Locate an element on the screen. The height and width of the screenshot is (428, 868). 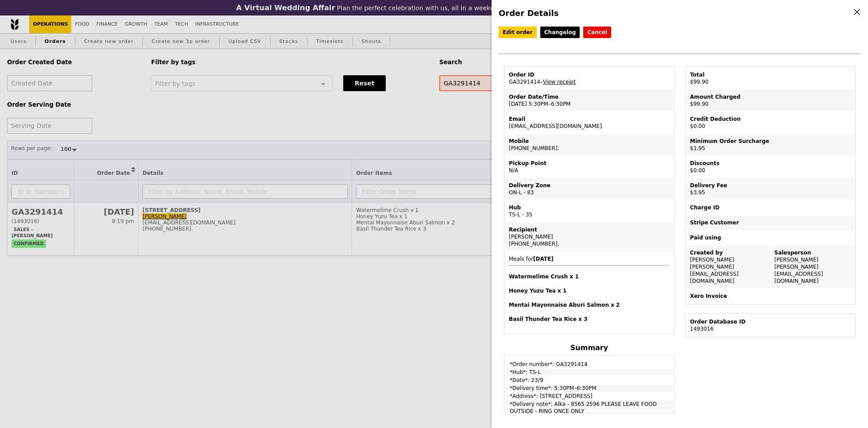
span: Meals for is located at coordinates (589, 289).